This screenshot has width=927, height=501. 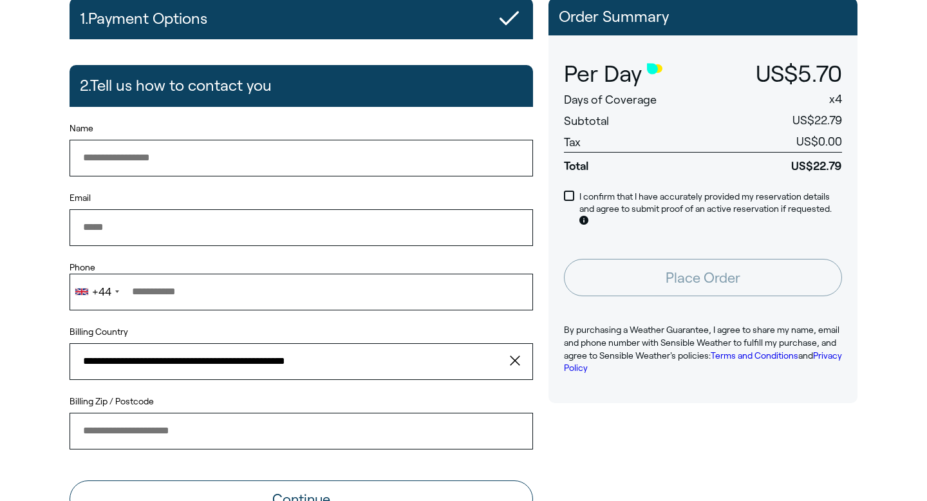 I want to click on span: Per Day, so click(x=602, y=74).